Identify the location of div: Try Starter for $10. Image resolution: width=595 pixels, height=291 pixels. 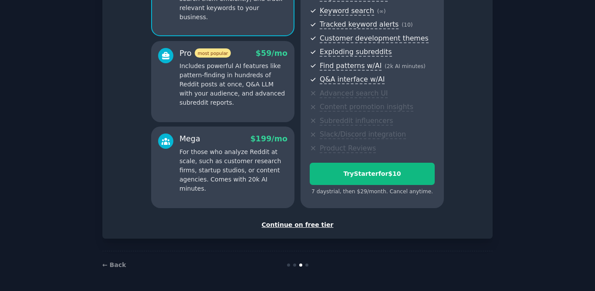
(372, 173).